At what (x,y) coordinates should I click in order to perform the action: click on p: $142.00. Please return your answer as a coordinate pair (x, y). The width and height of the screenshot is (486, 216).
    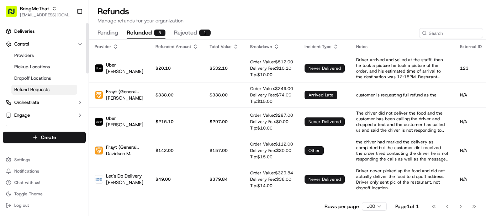
    Looking at the image, I should click on (177, 151).